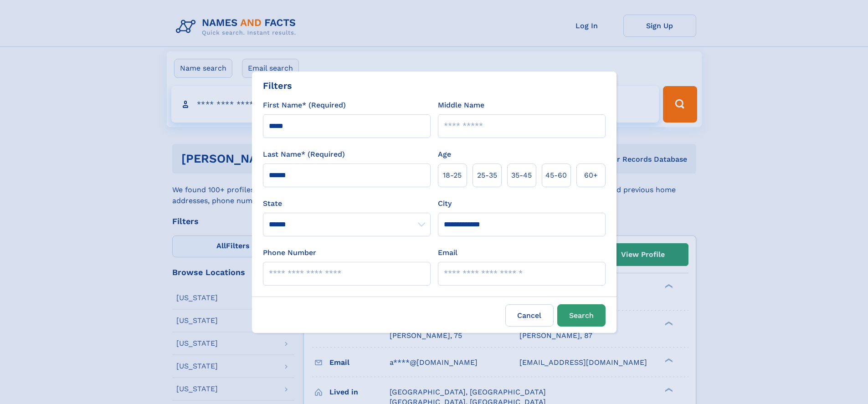 The height and width of the screenshot is (404, 868). What do you see at coordinates (556, 175) in the screenshot?
I see `span: 45‑60` at bounding box center [556, 175].